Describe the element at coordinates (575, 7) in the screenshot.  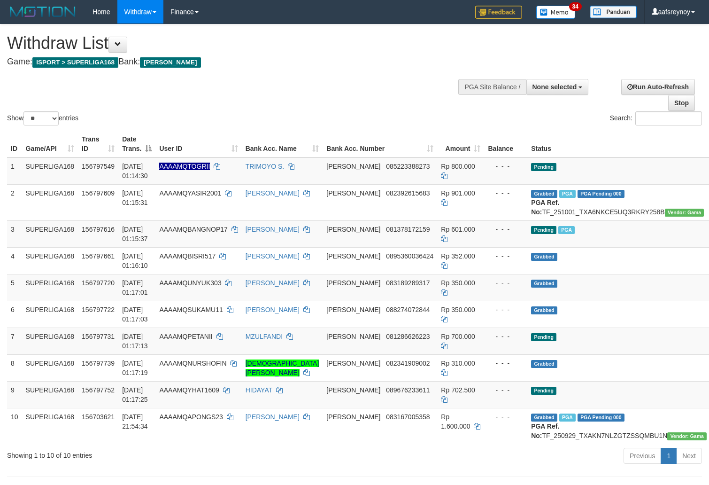
I see `span: 34` at that location.